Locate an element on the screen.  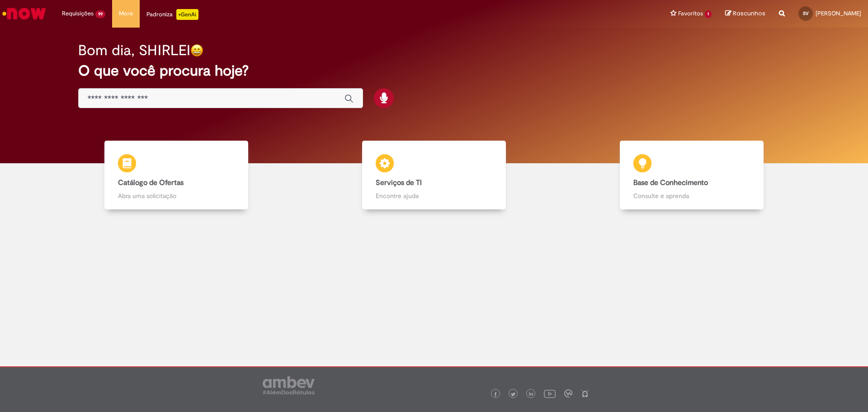
span: 1 is located at coordinates (708, 14).